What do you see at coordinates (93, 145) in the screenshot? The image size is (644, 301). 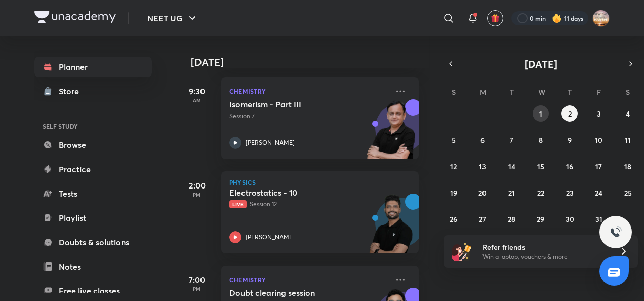 I see `a: Browse` at bounding box center [93, 145].